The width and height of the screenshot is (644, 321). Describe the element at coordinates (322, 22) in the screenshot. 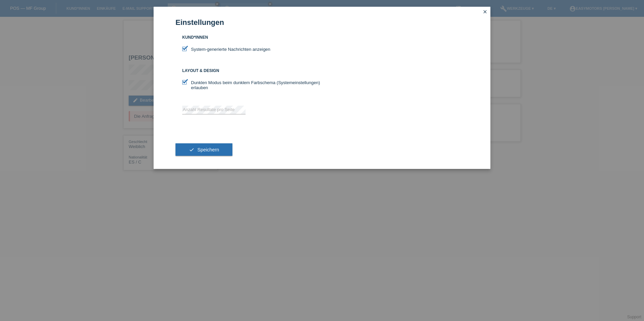

I see `h1: Einstellungen` at that location.